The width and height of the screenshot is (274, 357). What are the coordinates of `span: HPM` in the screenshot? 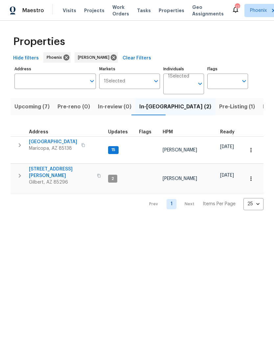 It's located at (168, 132).